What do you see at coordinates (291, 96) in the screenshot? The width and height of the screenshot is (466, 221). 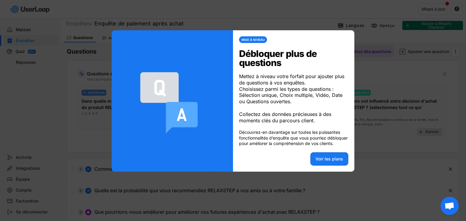 I see `font: Choisissez parmi les types de questions : Sélection unique, Choix multiple, Vidéo, Date ou Questi...` at bounding box center [291, 96].